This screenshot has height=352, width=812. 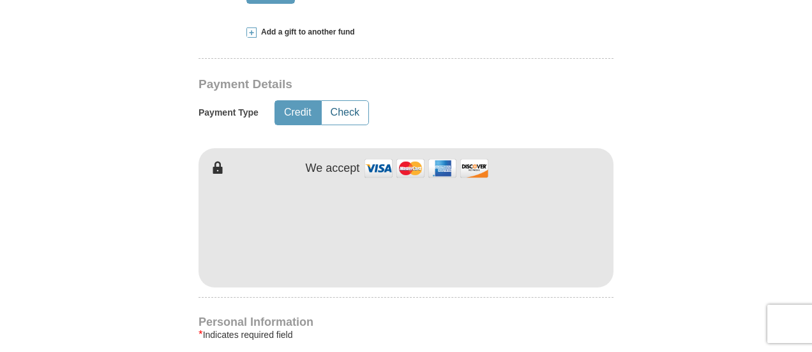 I want to click on h4: Personal Information, so click(x=406, y=322).